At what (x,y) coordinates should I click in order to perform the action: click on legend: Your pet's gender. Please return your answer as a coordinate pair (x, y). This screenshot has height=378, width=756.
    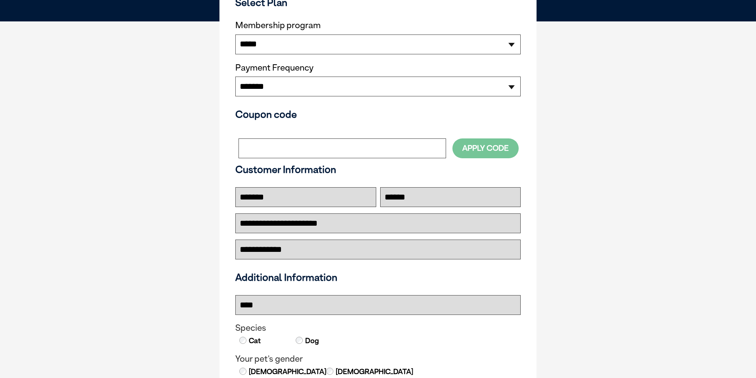
    Looking at the image, I should click on (378, 359).